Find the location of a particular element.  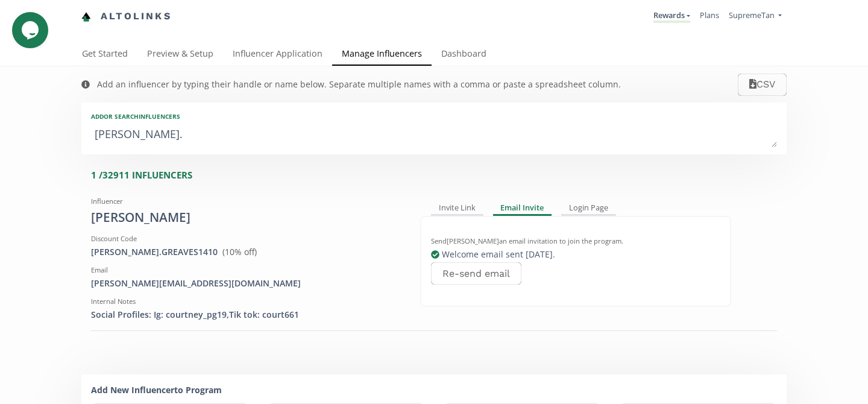

div: Discount Code is located at coordinates (247, 239).